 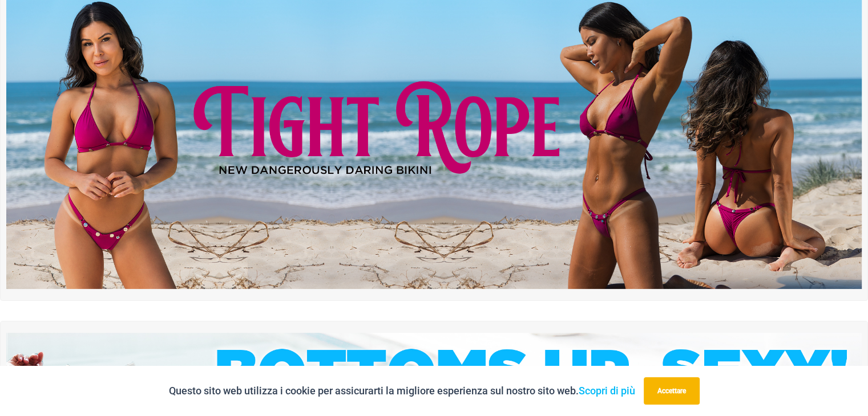 What do you see at coordinates (671, 391) in the screenshot?
I see `button: Accettare` at bounding box center [671, 391].